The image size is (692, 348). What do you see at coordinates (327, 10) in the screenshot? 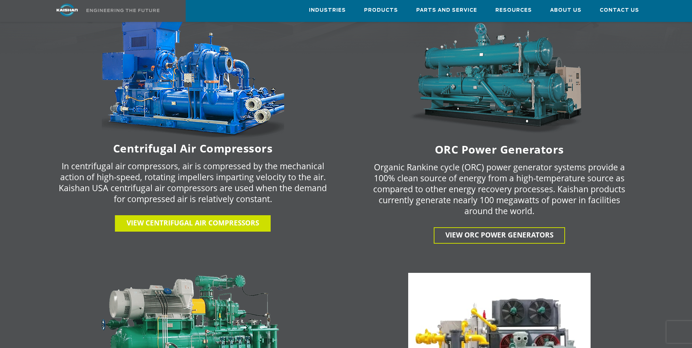
I see `span: Industries` at bounding box center [327, 10].